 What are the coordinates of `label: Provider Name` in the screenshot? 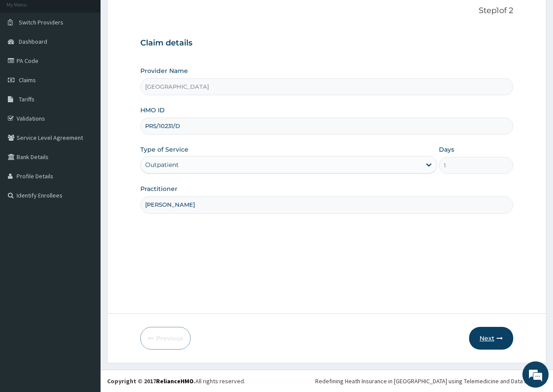 It's located at (164, 71).